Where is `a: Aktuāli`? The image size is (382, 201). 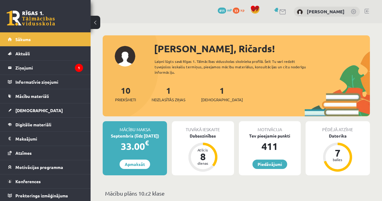
a: Aktuāli is located at coordinates (45, 54).